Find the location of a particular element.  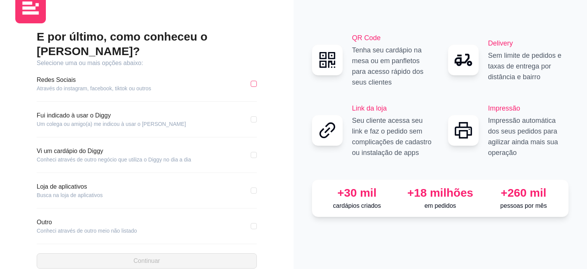

article: Conheci através de outro meio não listado is located at coordinates (87, 230).